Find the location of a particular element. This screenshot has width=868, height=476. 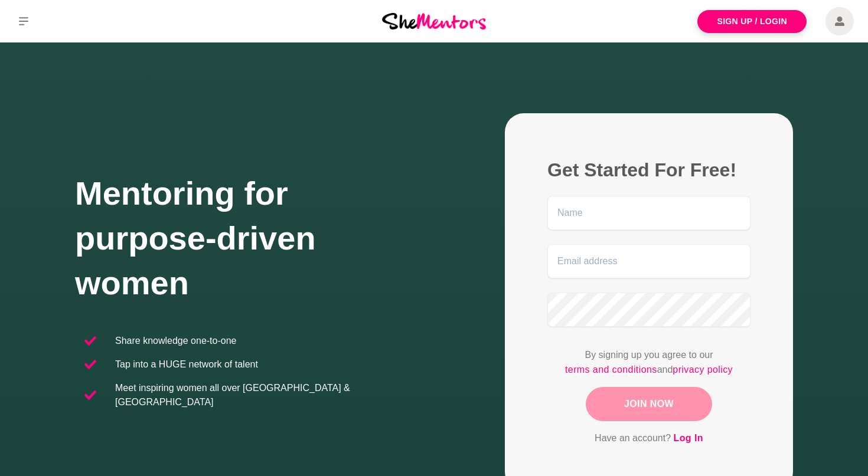

p: Have an account? is located at coordinates (649, 438).